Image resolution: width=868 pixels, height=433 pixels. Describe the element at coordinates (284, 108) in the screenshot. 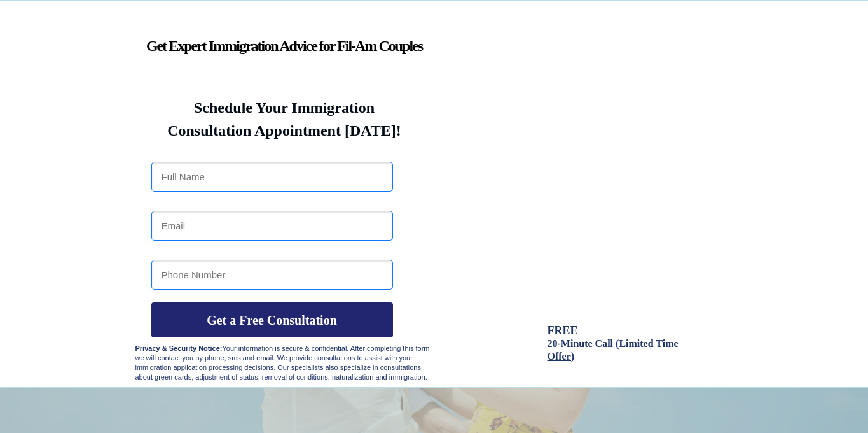

I see `strong: Schedule Your Immigration` at that location.